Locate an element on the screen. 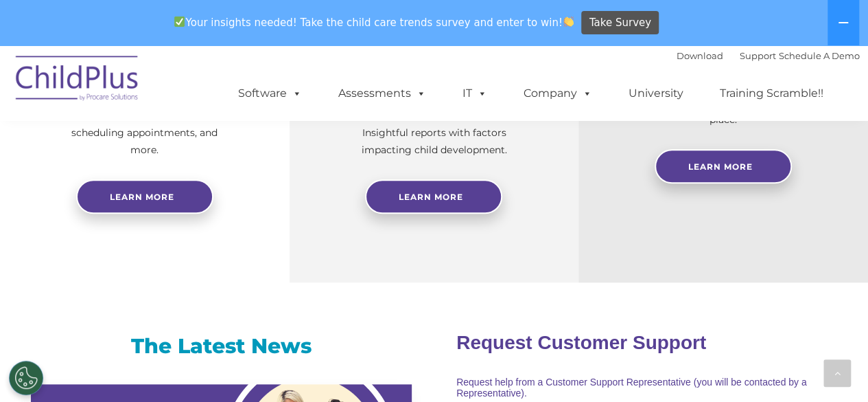  a: Take Survey is located at coordinates (620, 22).